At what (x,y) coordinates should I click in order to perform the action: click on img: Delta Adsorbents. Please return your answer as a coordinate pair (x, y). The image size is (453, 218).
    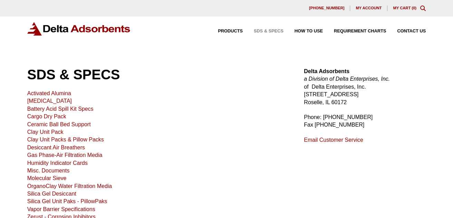
    Looking at the image, I should click on (79, 29).